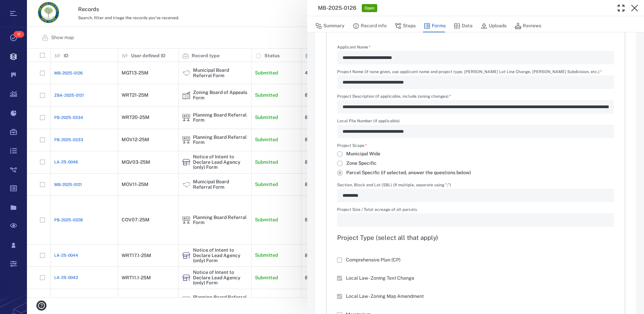 This screenshot has height=314, width=644. What do you see at coordinates (330, 26) in the screenshot?
I see `button: Summary` at bounding box center [330, 26].